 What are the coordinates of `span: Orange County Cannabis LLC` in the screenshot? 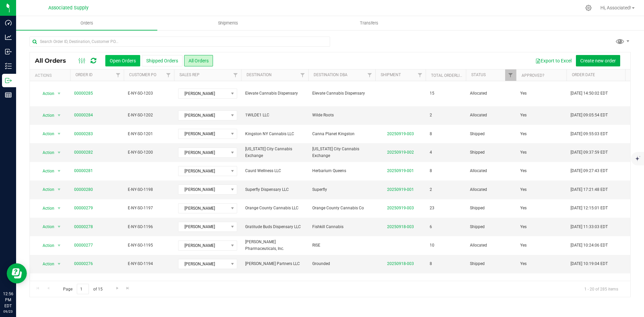 It's located at (275, 208).